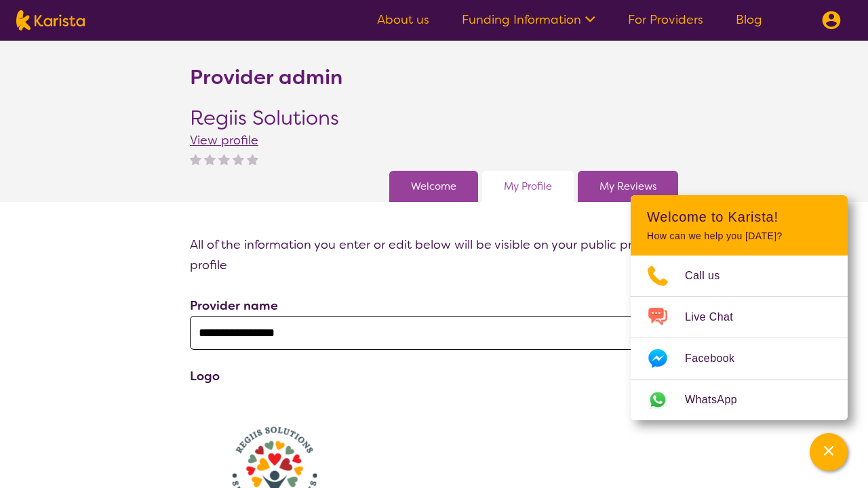 This screenshot has height=488, width=868. I want to click on h2: Welcome to Karista!, so click(739, 217).